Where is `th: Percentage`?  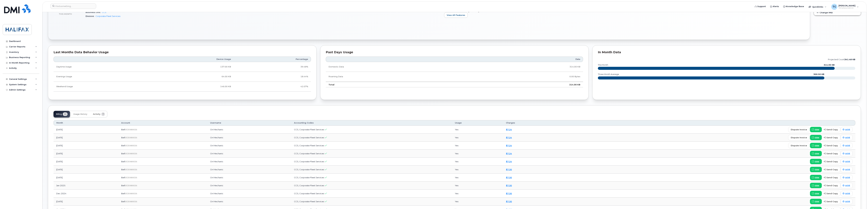
th: Percentage is located at coordinates (272, 59).